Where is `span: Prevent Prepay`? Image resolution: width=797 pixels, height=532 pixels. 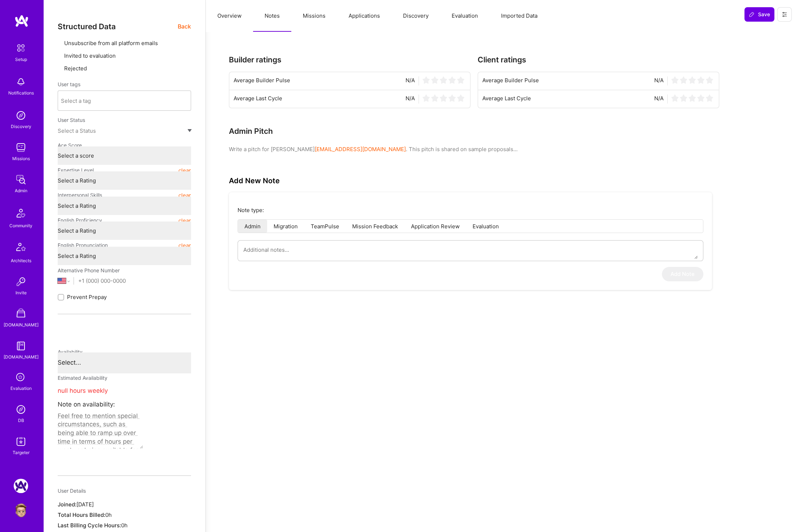 span: Prevent Prepay is located at coordinates (87, 297).